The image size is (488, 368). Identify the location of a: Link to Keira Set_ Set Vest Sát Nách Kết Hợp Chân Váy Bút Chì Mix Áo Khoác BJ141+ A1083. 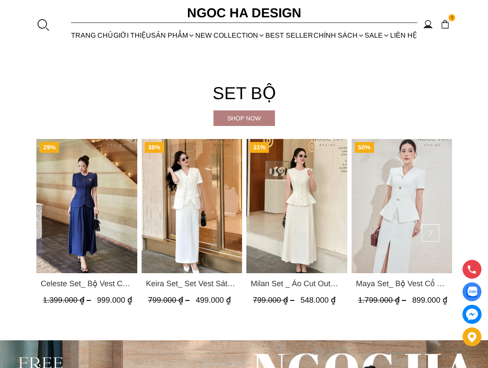
(192, 284).